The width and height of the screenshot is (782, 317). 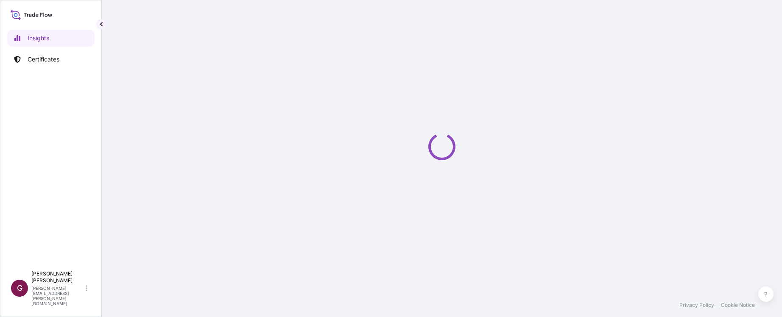 I want to click on a: Certificates, so click(x=51, y=59).